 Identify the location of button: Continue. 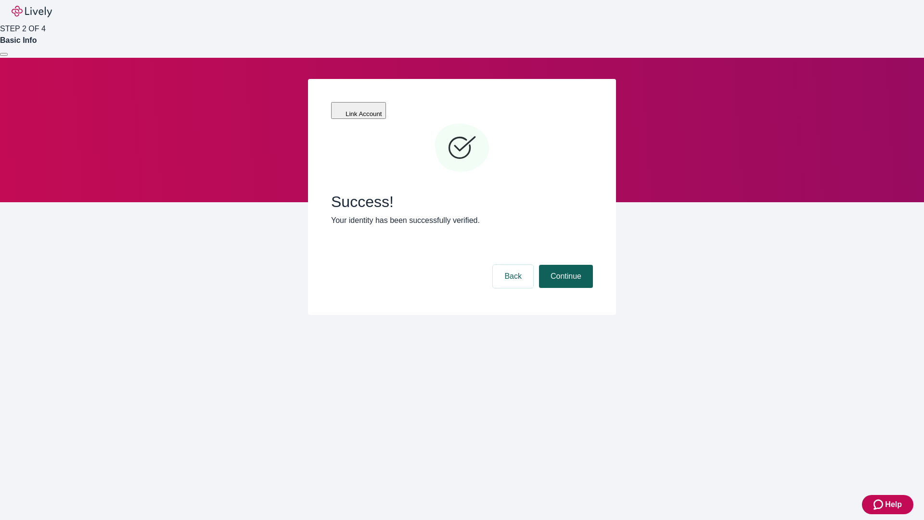
(566, 276).